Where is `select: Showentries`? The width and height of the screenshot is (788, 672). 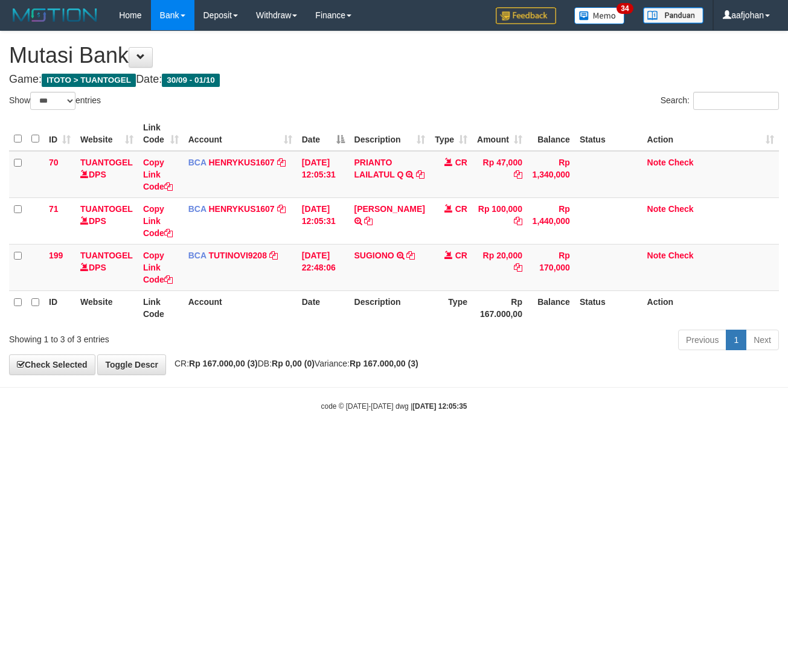 select: Showentries is located at coordinates (52, 101).